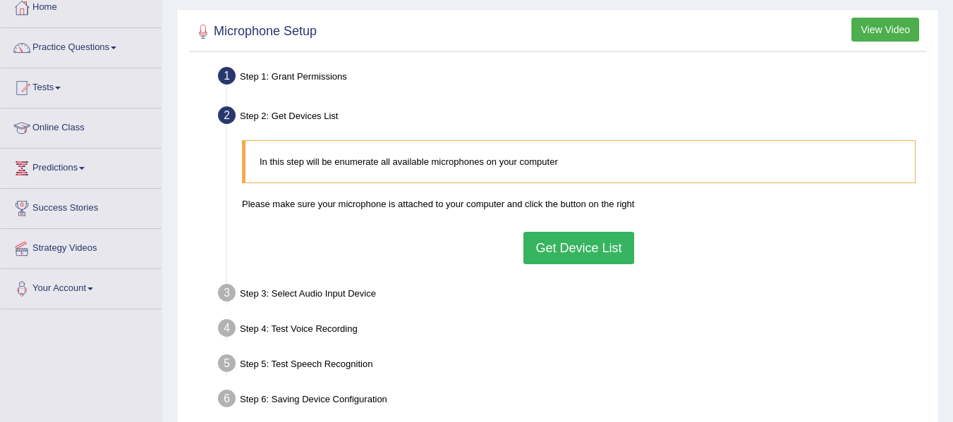 This screenshot has height=422, width=953. What do you see at coordinates (578, 248) in the screenshot?
I see `button: Get Device List` at bounding box center [578, 248].